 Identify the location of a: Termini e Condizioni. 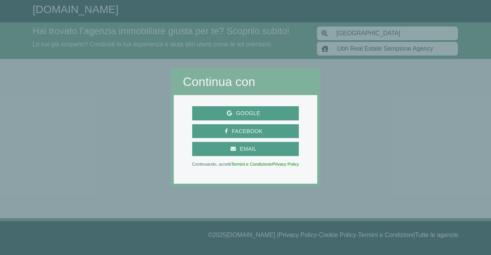
(251, 164).